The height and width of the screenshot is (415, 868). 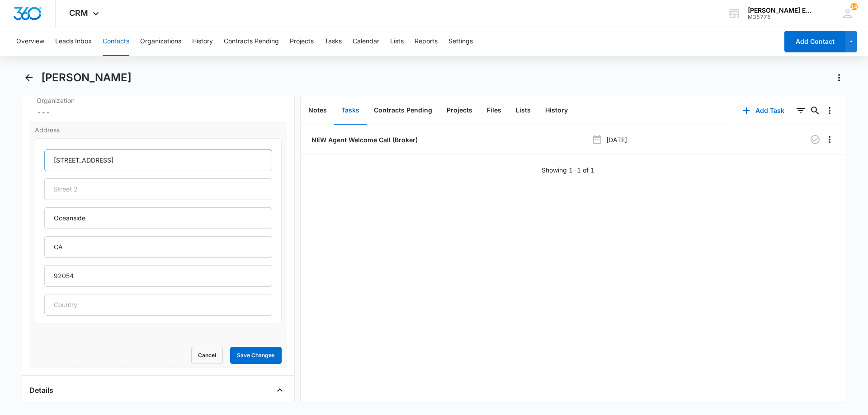 What do you see at coordinates (816, 111) in the screenshot?
I see `button: Search...` at bounding box center [816, 111].